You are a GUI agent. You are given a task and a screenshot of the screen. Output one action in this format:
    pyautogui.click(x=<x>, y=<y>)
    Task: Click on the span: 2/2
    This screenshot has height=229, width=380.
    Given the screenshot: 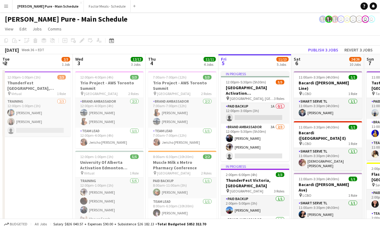 What is the action you would take?
    pyautogui.click(x=207, y=156)
    